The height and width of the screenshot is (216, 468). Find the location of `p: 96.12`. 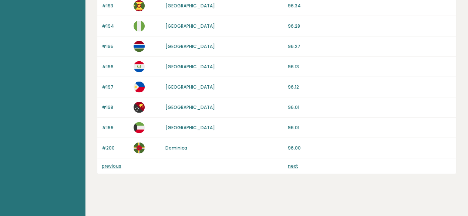

p: 96.12 is located at coordinates (369, 87).